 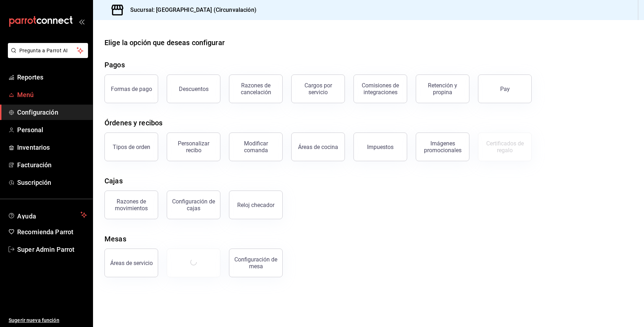 I want to click on button: Certificados de regalo, so click(x=505, y=147).